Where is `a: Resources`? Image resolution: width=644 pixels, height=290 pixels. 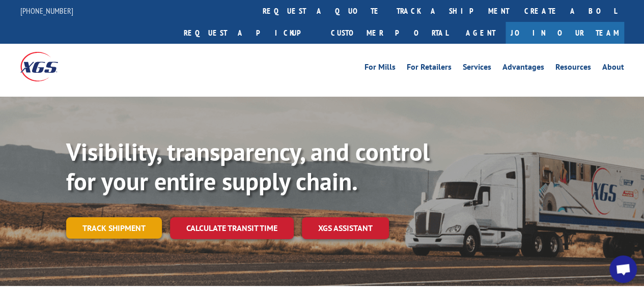 a: Resources is located at coordinates (573, 69).